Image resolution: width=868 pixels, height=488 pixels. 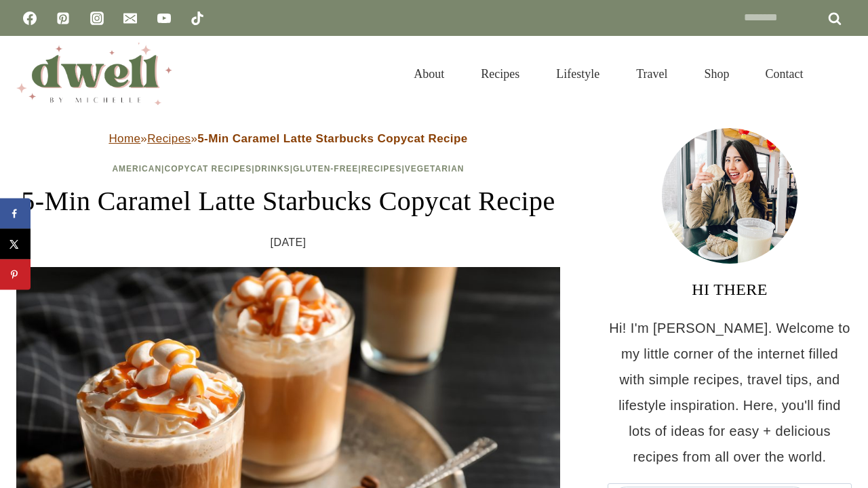 I want to click on a: American, so click(x=136, y=169).